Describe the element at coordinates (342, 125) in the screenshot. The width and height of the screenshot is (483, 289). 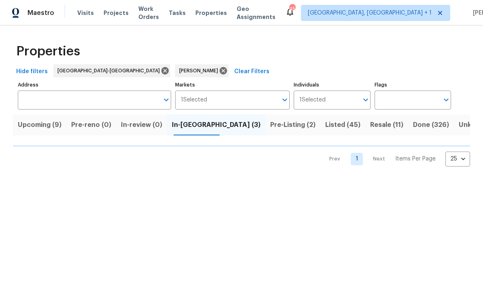
I see `span: Listed (45)` at that location.